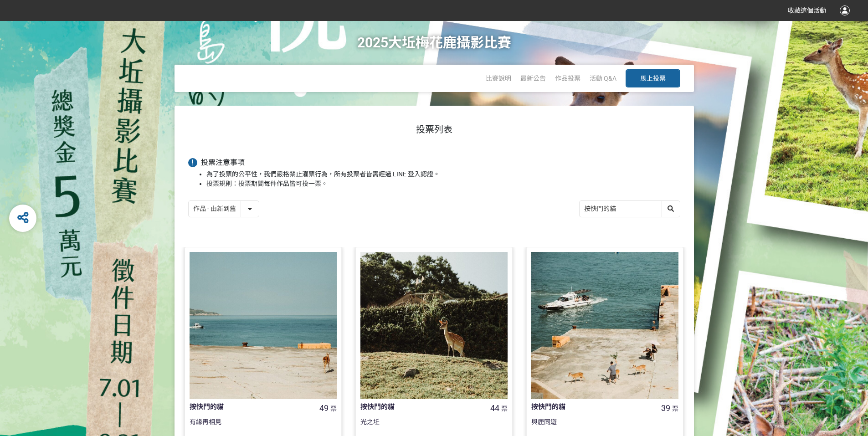 The height and width of the screenshot is (436, 868). I want to click on span: 最新公告, so click(533, 78).